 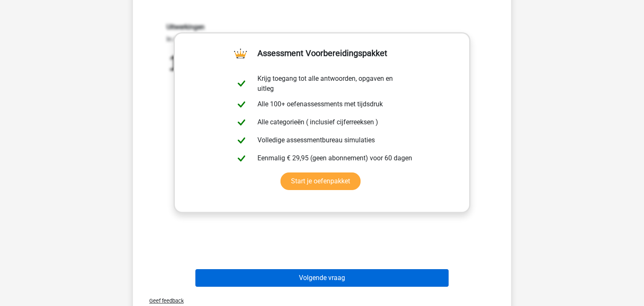 What do you see at coordinates (320, 182) in the screenshot?
I see `a: Start je oefenpakket` at bounding box center [320, 182].